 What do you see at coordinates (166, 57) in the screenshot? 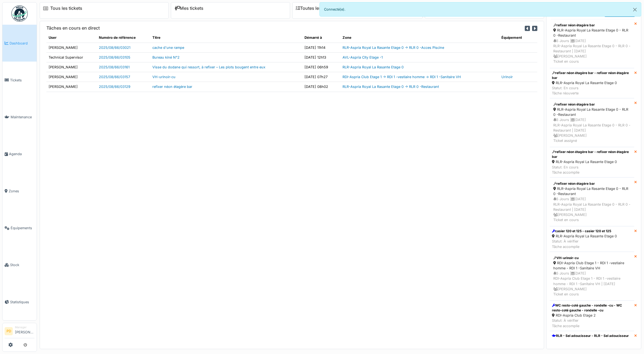
I see `a: Bureau kiné N°2` at bounding box center [166, 57].